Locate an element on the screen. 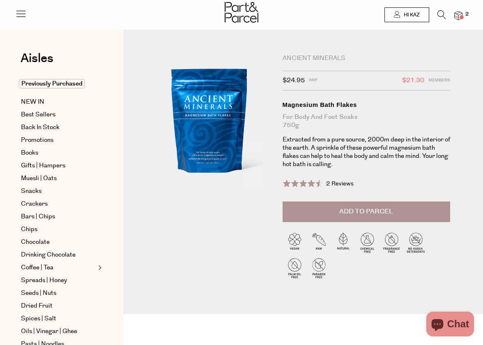 The width and height of the screenshot is (483, 345). span: Members is located at coordinates (439, 81).